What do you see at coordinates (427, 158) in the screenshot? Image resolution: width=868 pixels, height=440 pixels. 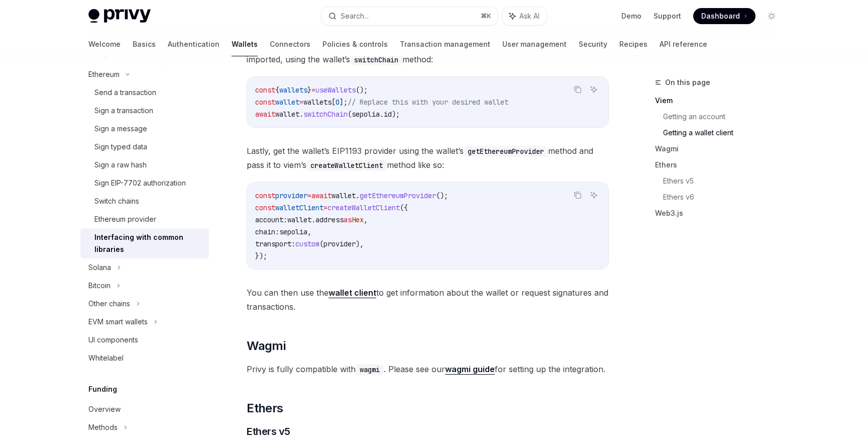 I see `span: Lastly, get the wallet’s EIP1193 provider using the wallet’s method and pass it to viem’s method ...` at bounding box center [427, 158].